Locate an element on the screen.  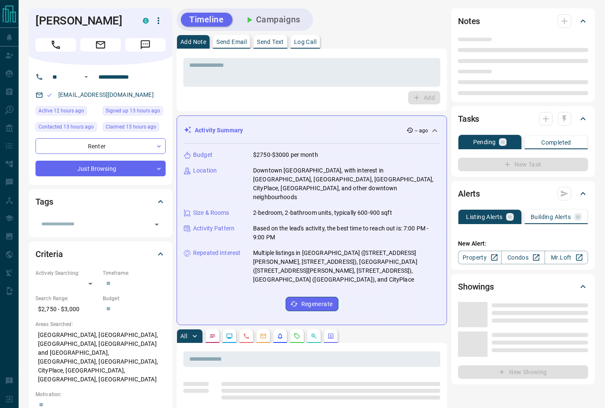
svg: Emails is located at coordinates (263, 336).